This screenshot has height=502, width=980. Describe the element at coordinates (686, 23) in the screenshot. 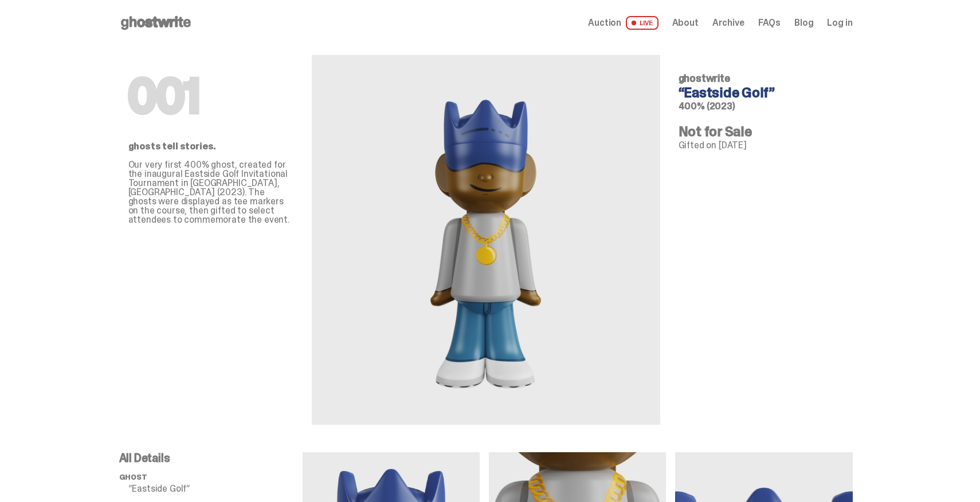

I see `span: About` at that location.